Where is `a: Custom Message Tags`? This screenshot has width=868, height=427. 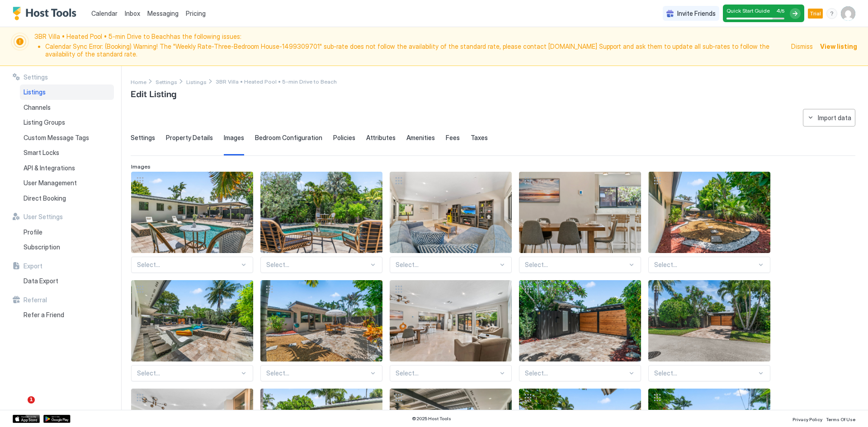 a: Custom Message Tags is located at coordinates (67, 138).